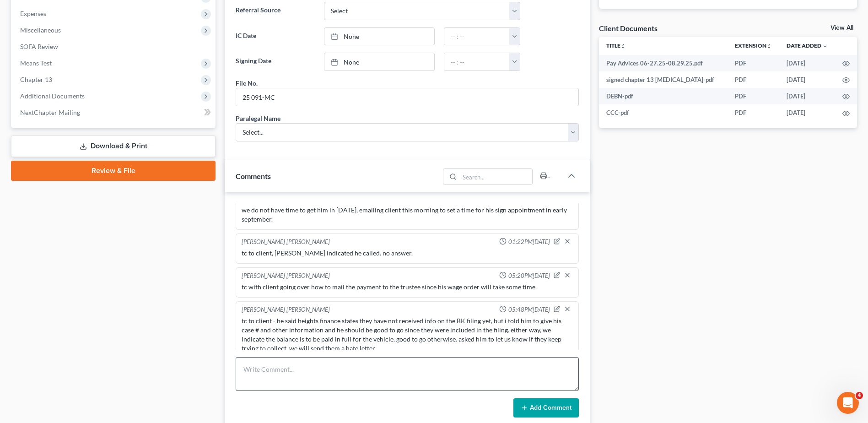 The height and width of the screenshot is (423, 868). I want to click on a: Review & File, so click(113, 171).